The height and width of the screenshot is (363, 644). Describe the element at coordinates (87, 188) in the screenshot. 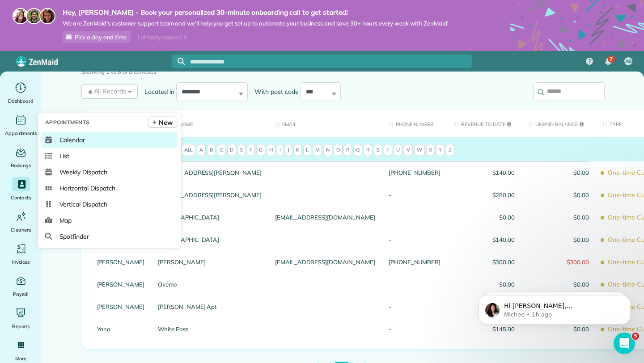

I see `span: Horizontal Dispatch` at that location.